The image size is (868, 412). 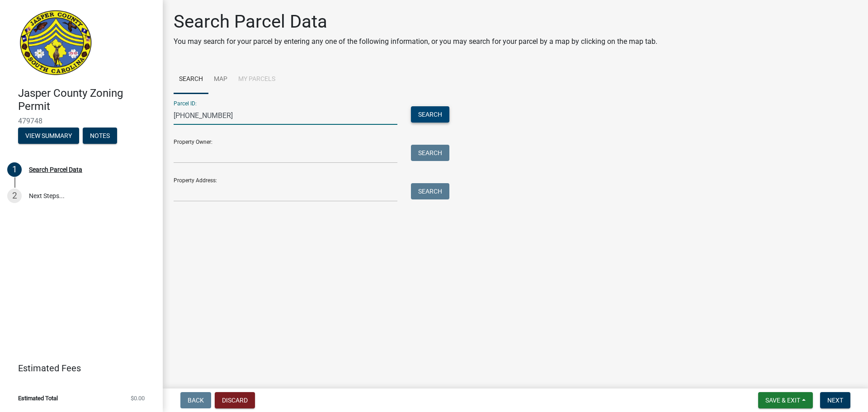 I want to click on h1: Search Parcel Data, so click(x=416, y=22).